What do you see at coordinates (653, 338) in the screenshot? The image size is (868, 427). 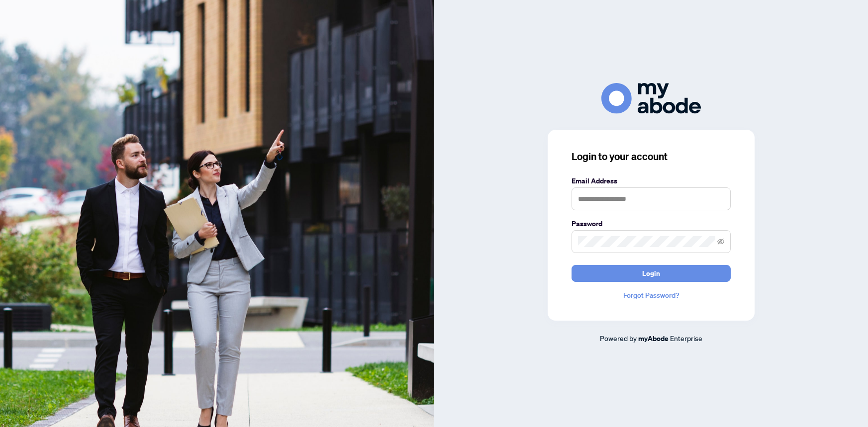 I see `a: myAbode` at bounding box center [653, 338].